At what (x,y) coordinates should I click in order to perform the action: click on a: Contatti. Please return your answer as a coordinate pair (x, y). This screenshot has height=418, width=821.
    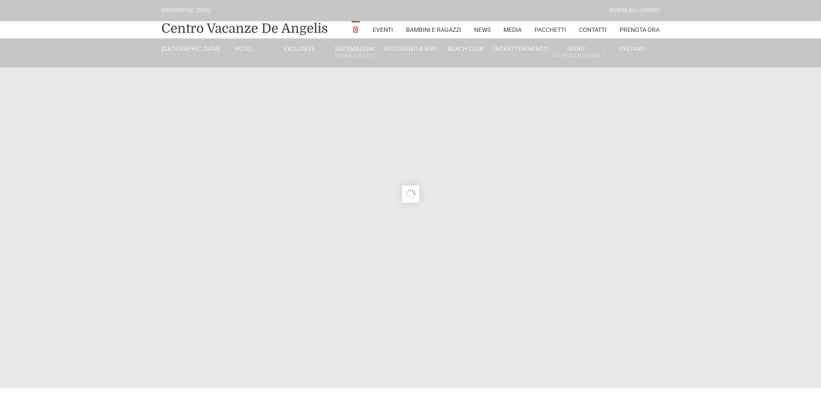
    Looking at the image, I should click on (593, 30).